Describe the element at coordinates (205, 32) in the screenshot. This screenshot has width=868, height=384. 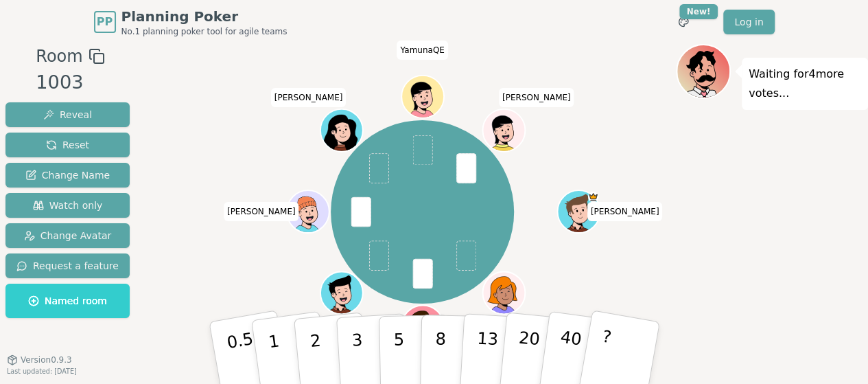
I see `span: No.1 planning poker tool for agile teams` at that location.